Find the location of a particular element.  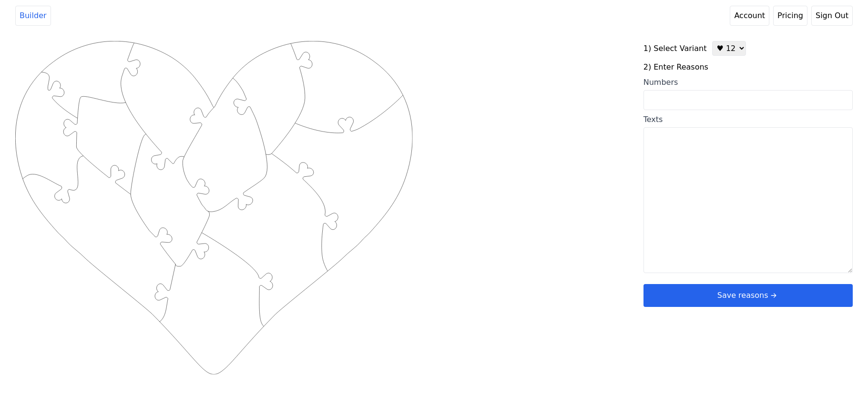

label: 1) Select Variant is located at coordinates (675, 49).